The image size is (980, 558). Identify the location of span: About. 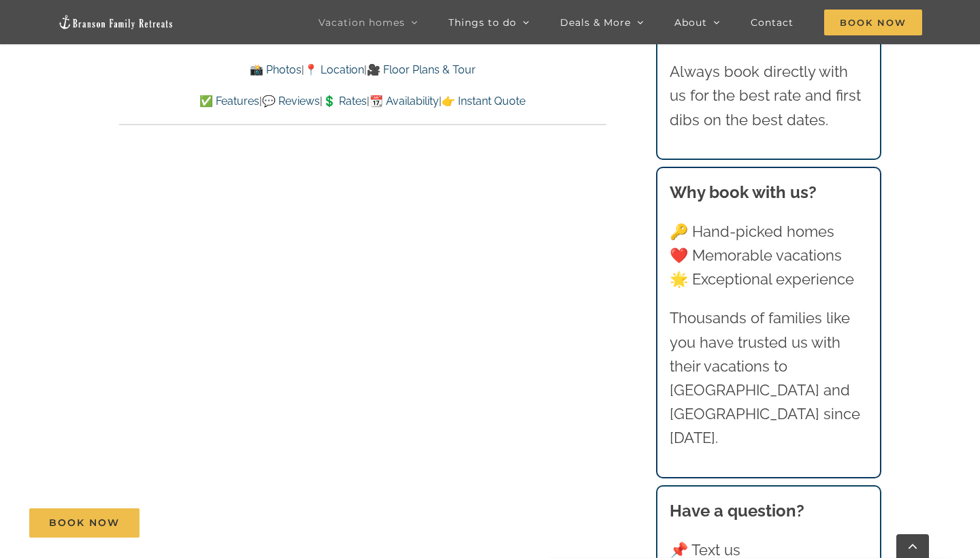
(691, 22).